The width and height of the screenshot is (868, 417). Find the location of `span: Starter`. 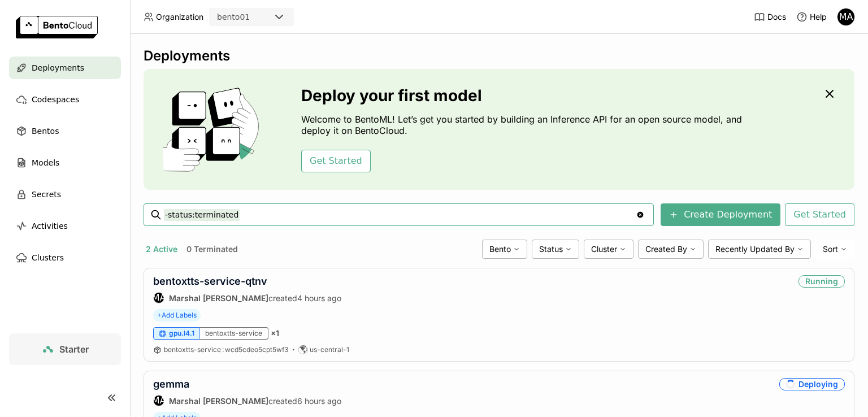

span: Starter is located at coordinates (74, 349).